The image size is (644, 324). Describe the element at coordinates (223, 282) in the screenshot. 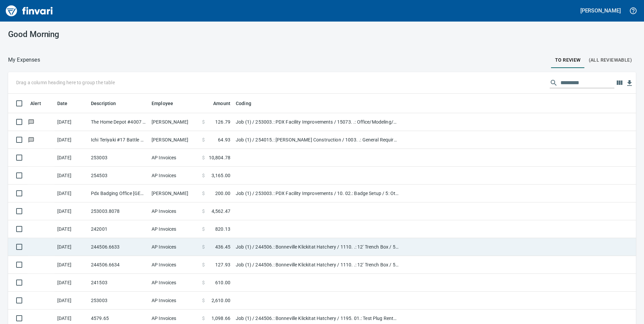

I see `span: 610.00` at that location.